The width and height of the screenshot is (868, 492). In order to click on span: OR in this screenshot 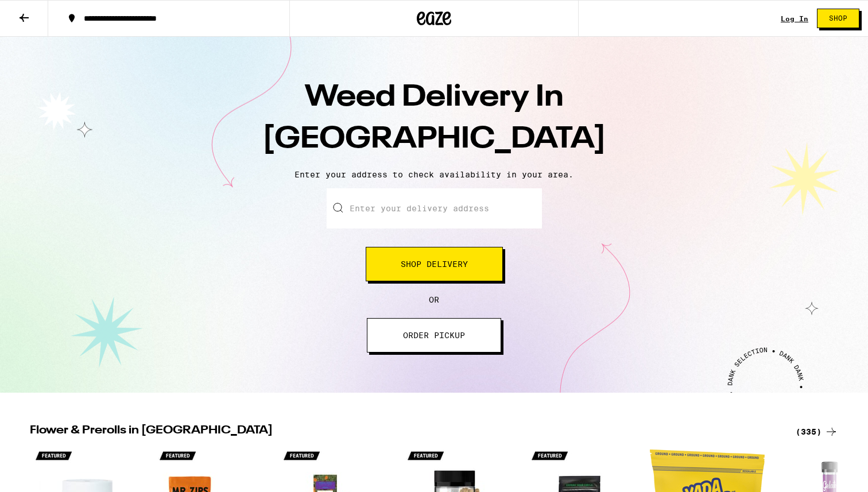, I will do `click(434, 300)`.